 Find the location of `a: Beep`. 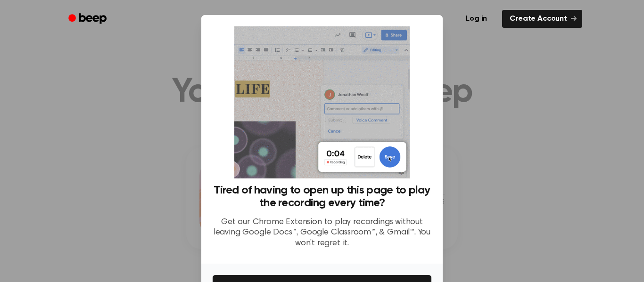

a: Beep is located at coordinates (88, 19).